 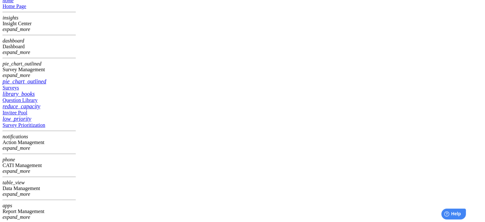 I want to click on span: Help, so click(x=37, y=8).